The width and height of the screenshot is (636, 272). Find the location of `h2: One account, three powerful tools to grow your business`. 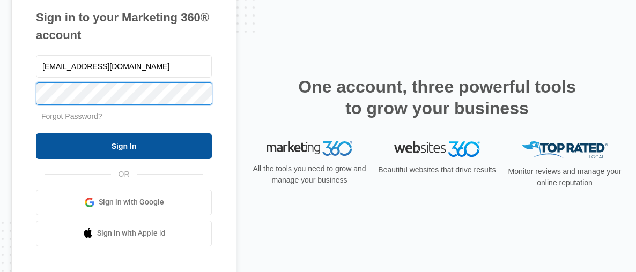

h2: One account, three powerful tools to grow your business is located at coordinates (437, 98).